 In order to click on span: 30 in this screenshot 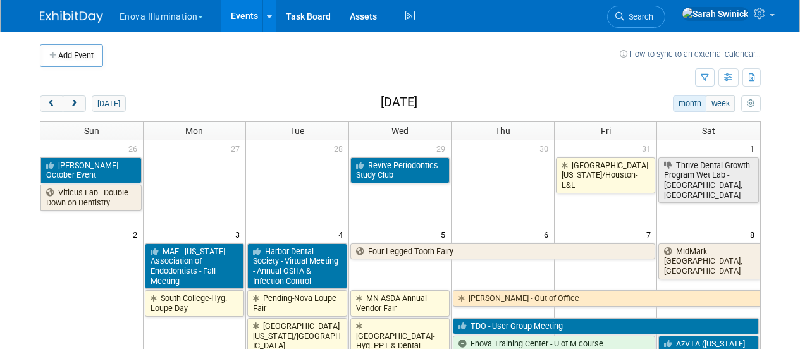, I will do `click(546, 148)`.